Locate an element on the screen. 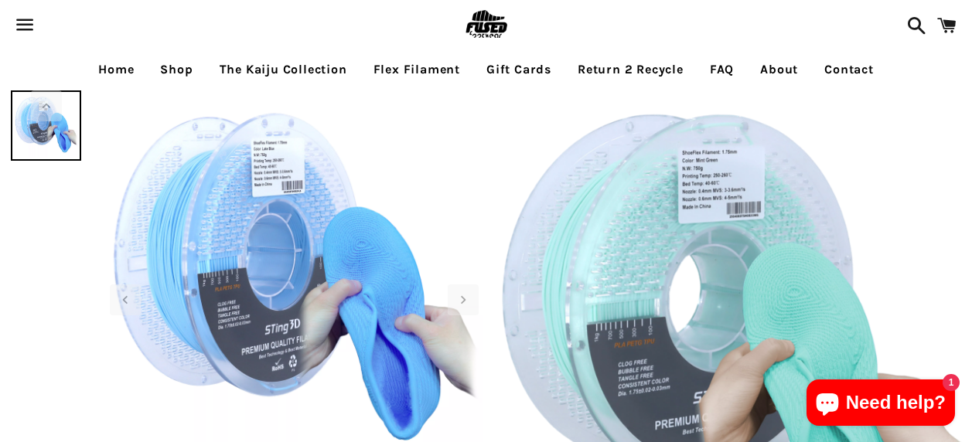 The image size is (972, 442). a: FAQ is located at coordinates (722, 70).